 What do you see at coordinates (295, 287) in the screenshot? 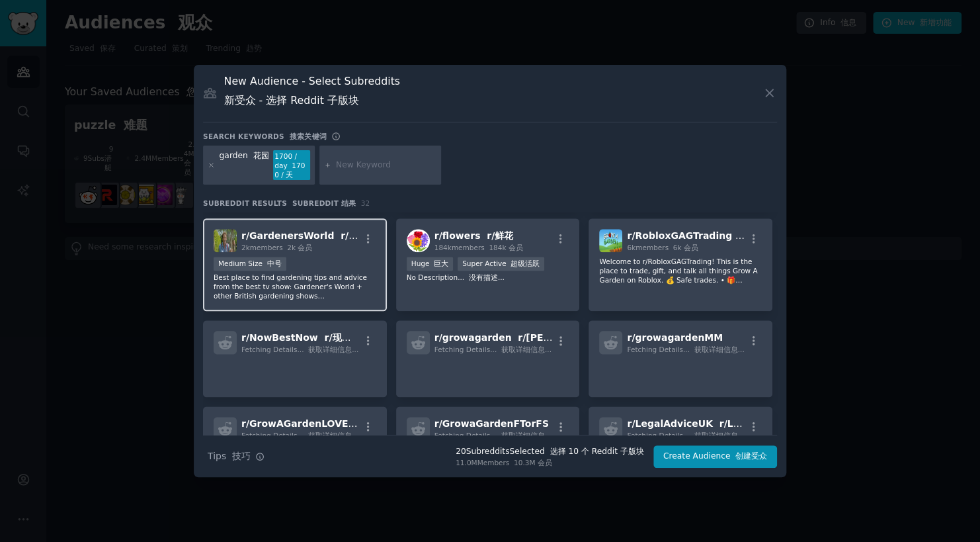
I see `p: Best place to find gardening tips and advice from the best tv show: Gardener's World + other Brit...` at bounding box center [295, 287].